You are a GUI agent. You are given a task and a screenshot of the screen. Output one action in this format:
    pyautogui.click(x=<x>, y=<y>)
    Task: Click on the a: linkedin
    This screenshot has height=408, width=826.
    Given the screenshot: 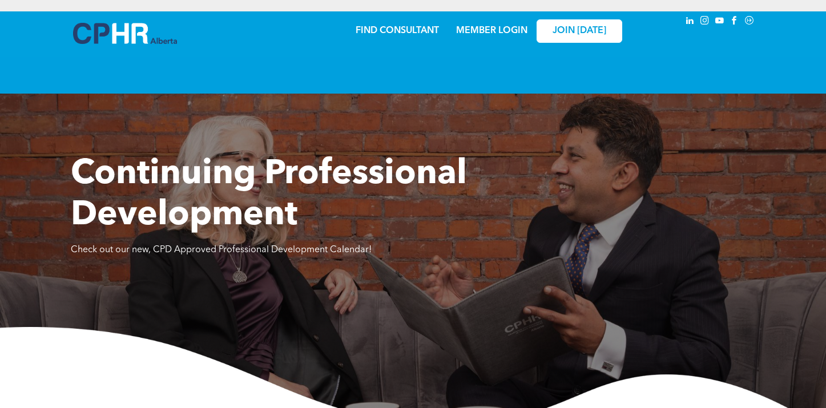 What is the action you would take?
    pyautogui.click(x=690, y=22)
    